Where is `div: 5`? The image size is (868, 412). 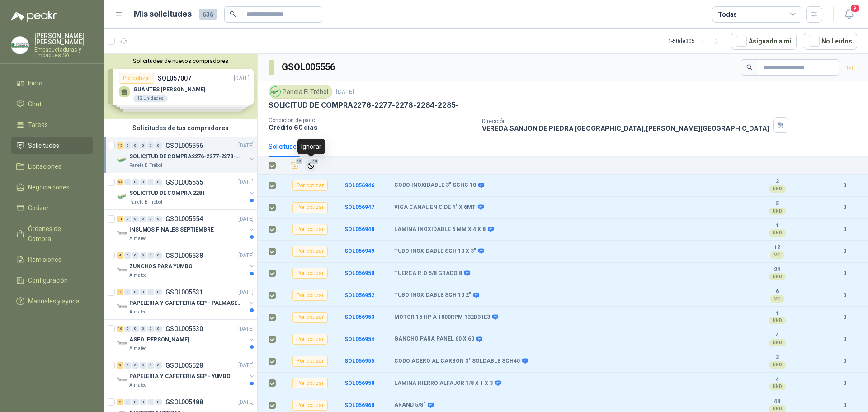 div: 5 is located at coordinates (120, 365).